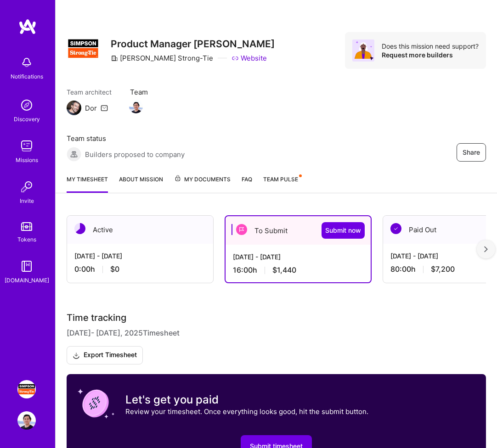 This screenshot has width=497, height=448. What do you see at coordinates (471, 153) in the screenshot?
I see `span: Share` at bounding box center [471, 153].